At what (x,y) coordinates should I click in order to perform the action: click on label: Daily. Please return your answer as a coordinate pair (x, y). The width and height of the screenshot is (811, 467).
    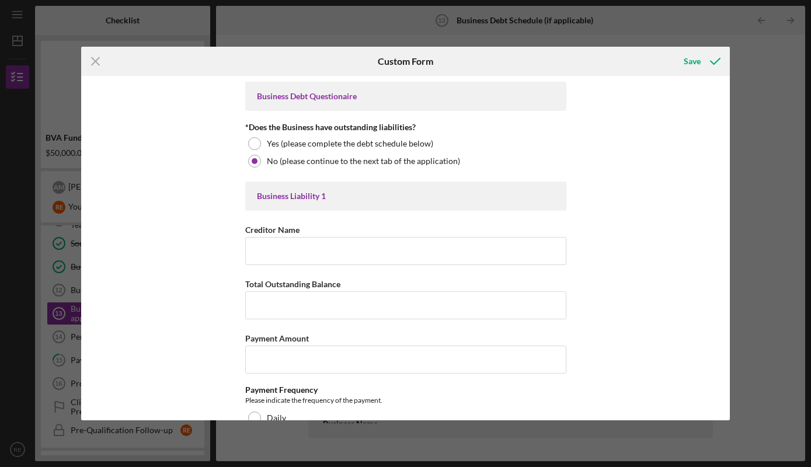
    Looking at the image, I should click on (276, 418).